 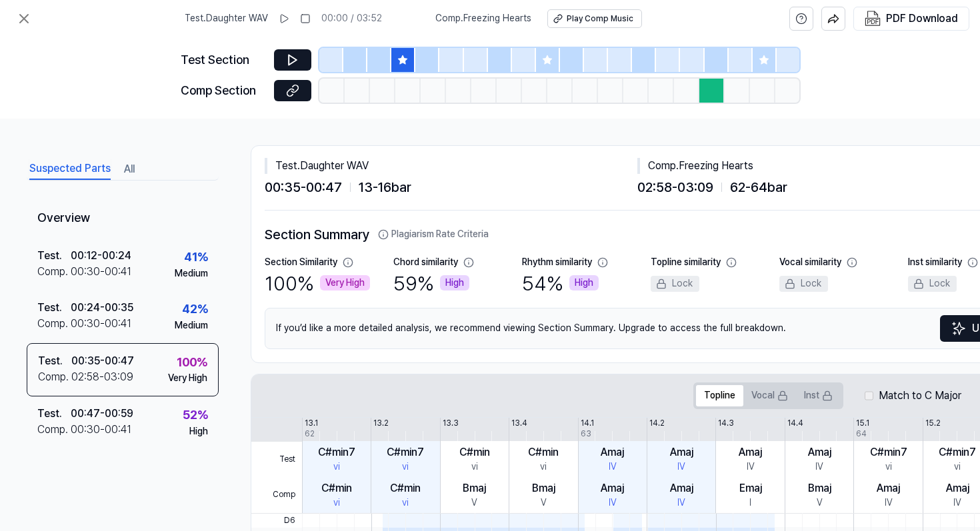 I want to click on div: Medium, so click(x=191, y=274).